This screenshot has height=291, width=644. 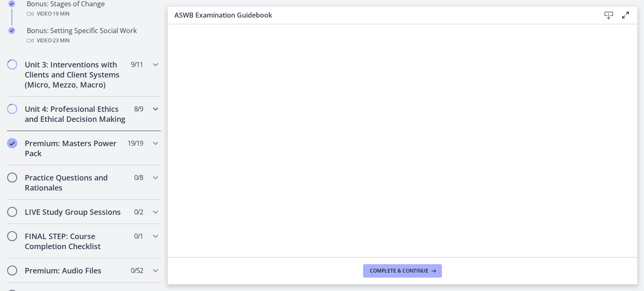 I want to click on span: 9 / 11, so click(x=137, y=64).